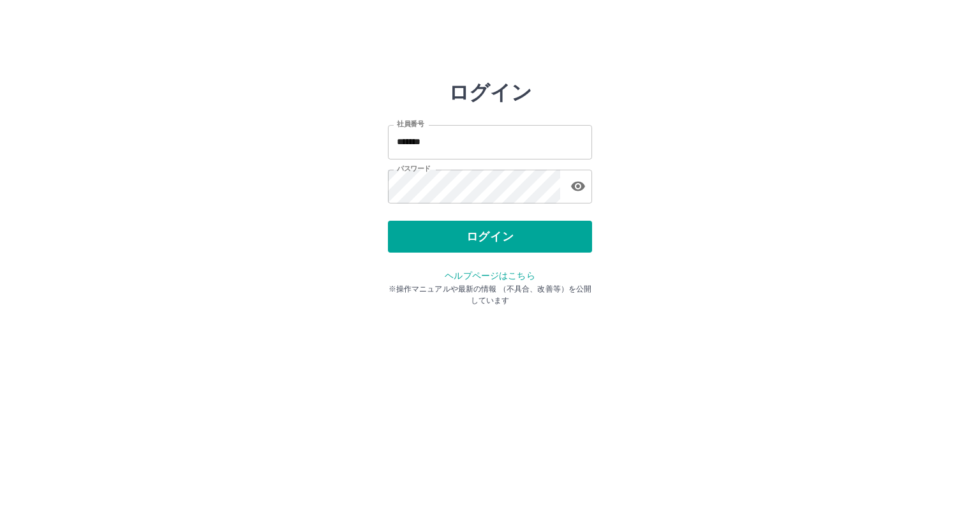  What do you see at coordinates (490, 295) in the screenshot?
I see `p: ※操作マニュアルや最新の情報 （不具合、改善等）を公開しています` at bounding box center [490, 295].